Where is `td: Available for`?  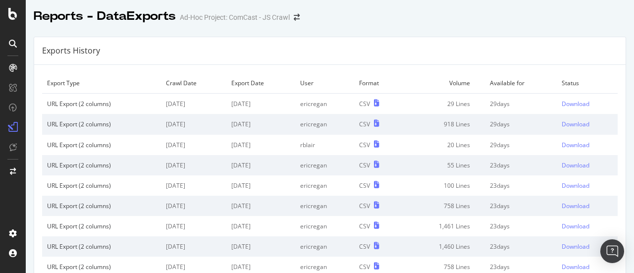
td: Available for is located at coordinates (521, 83).